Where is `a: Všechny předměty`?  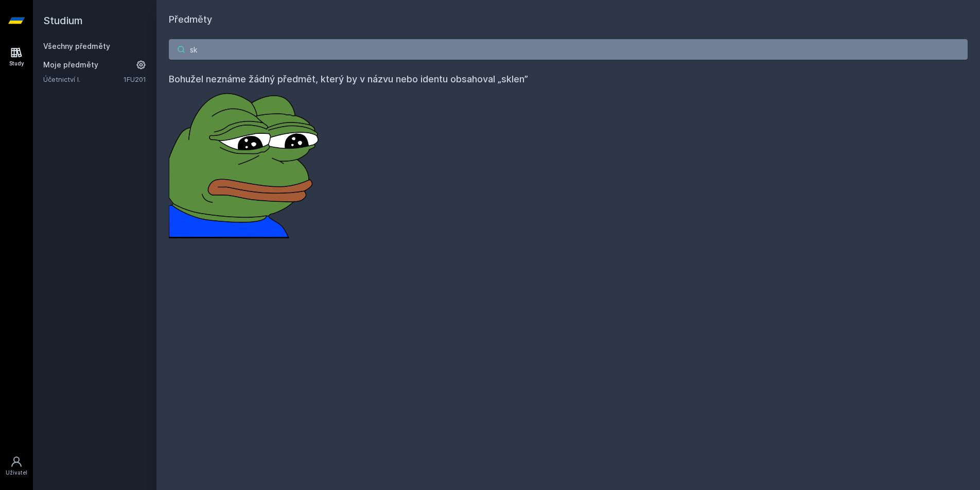 a: Všechny předměty is located at coordinates (77, 46).